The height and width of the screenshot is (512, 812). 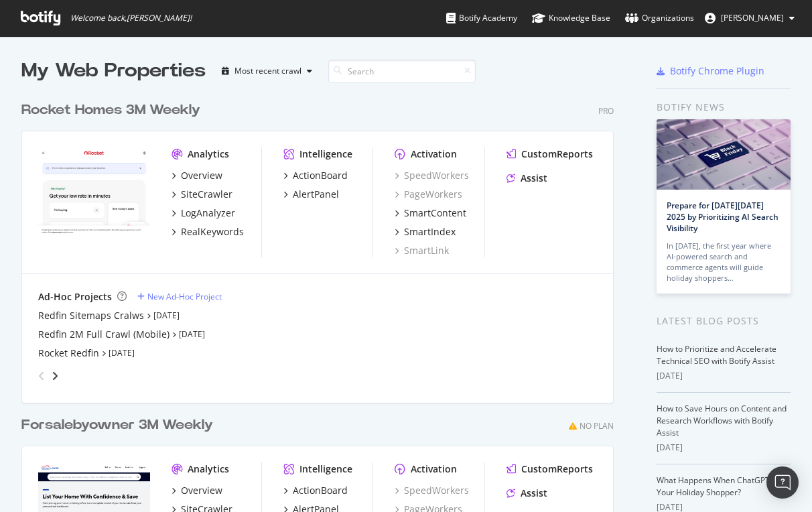 I want to click on div: SiteCrawler, so click(x=206, y=194).